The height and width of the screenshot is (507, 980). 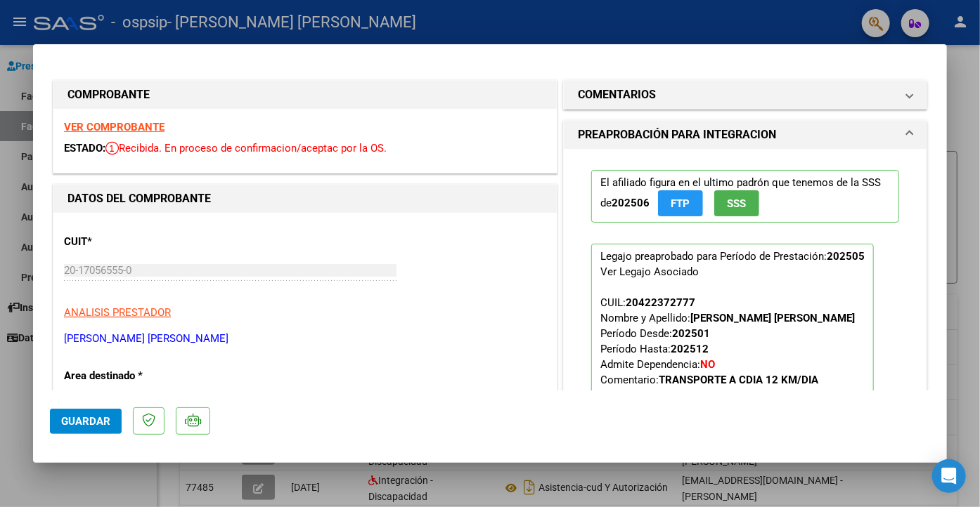 What do you see at coordinates (114, 127) in the screenshot?
I see `a: VER COMPROBANTE` at bounding box center [114, 127].